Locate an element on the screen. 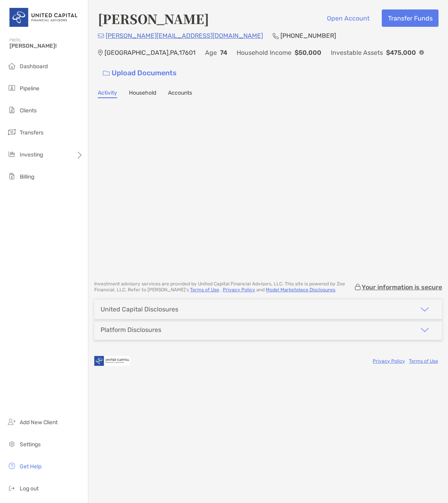 Image resolution: width=448 pixels, height=503 pixels. img: Info Icon is located at coordinates (422, 52).